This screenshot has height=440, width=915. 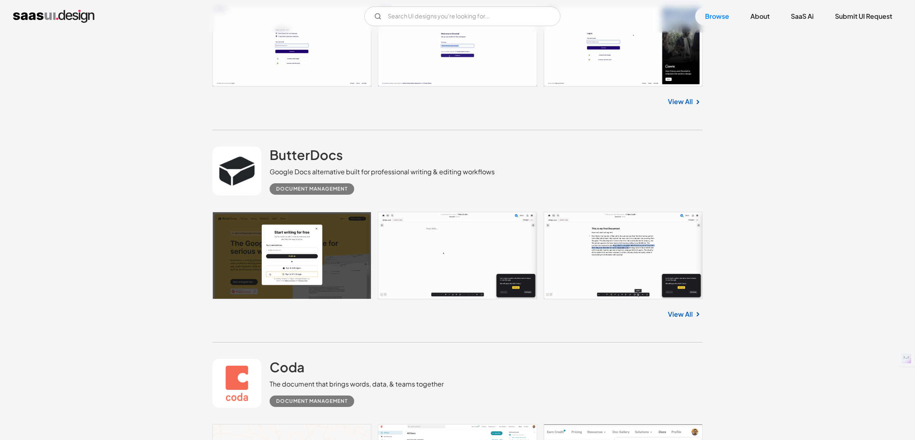 What do you see at coordinates (54, 16) in the screenshot?
I see `a: home` at bounding box center [54, 16].